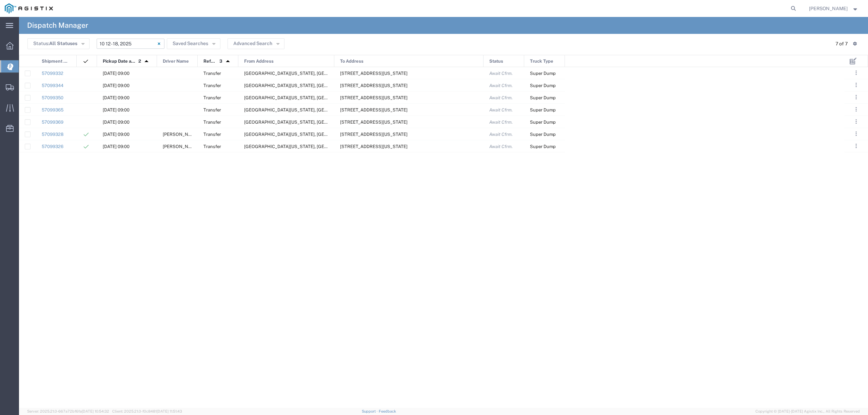 The image size is (868, 415). What do you see at coordinates (370, 411) in the screenshot?
I see `a: Support` at bounding box center [370, 411].